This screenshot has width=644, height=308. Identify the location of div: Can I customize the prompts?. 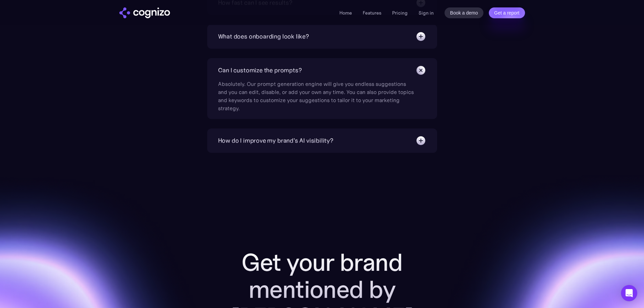
(260, 70).